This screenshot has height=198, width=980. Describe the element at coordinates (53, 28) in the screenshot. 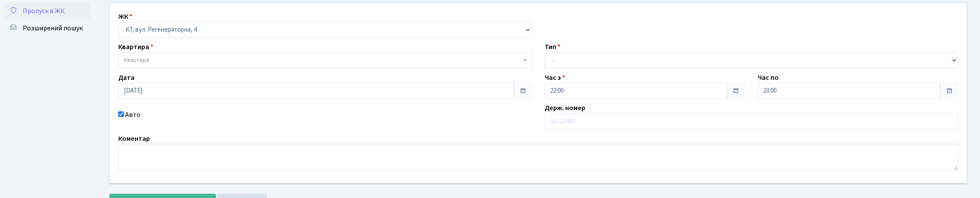

I see `span: Розширений пошук` at that location.